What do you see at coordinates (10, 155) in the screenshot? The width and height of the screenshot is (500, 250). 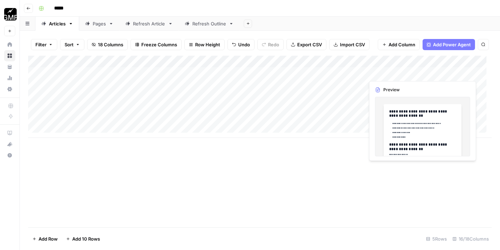 I see `button: Help + Support` at bounding box center [10, 155].